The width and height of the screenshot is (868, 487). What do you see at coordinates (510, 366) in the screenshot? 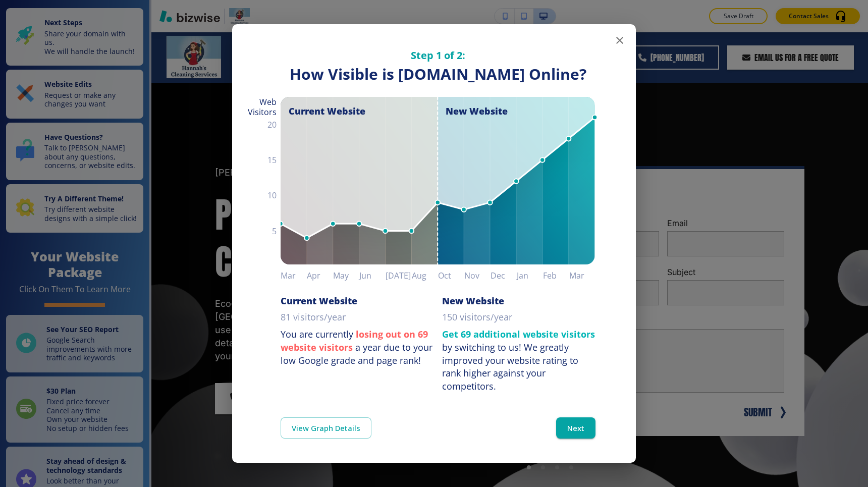
I see `div: We greatly improved your website rating to rank higher against your competitors.` at bounding box center [510, 366].